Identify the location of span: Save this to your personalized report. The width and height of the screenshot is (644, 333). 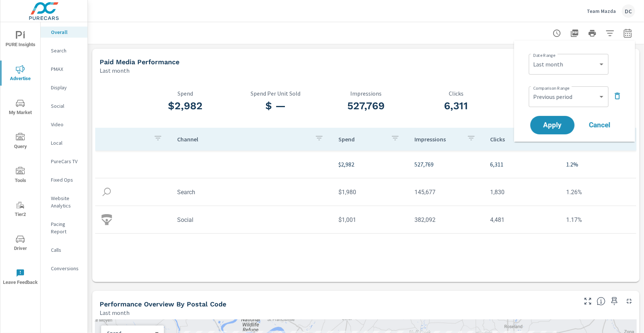
(614, 301).